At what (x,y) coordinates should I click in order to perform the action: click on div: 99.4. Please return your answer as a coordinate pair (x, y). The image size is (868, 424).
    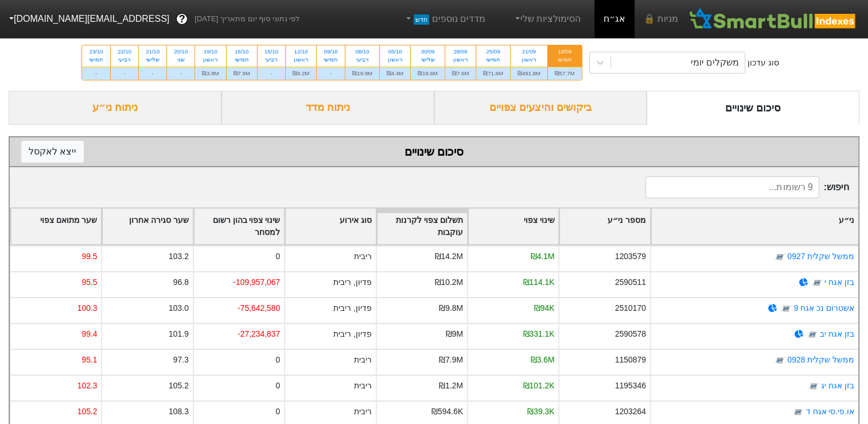
    Looking at the image, I should click on (89, 334).